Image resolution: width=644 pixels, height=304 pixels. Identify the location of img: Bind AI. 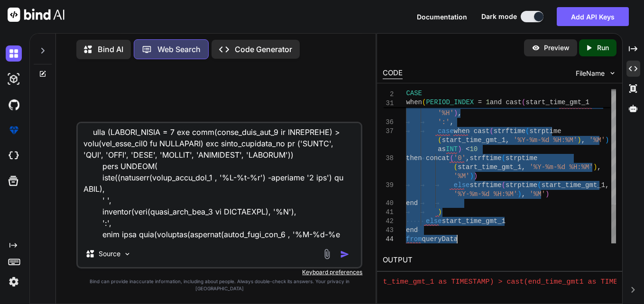
(36, 15).